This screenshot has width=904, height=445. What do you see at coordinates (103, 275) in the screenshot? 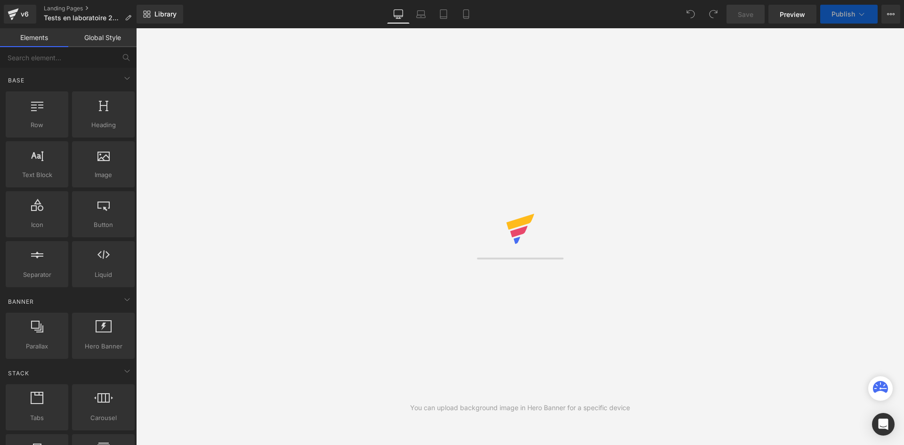
I see `span: Liquid` at bounding box center [103, 275].